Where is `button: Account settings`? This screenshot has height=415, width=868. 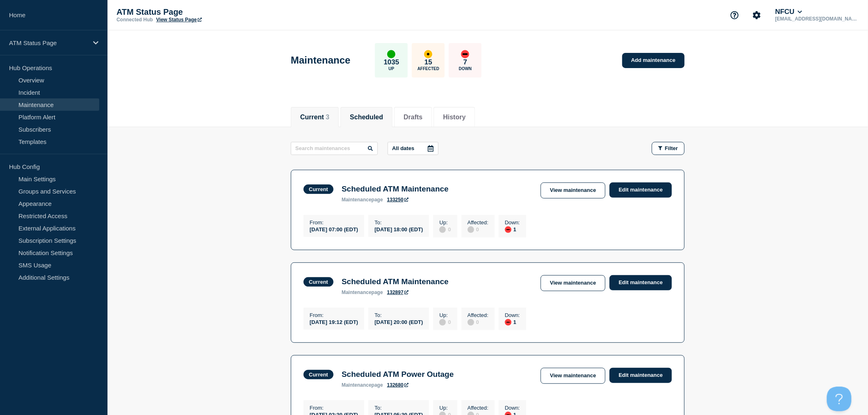
button: Account settings is located at coordinates (757, 16).